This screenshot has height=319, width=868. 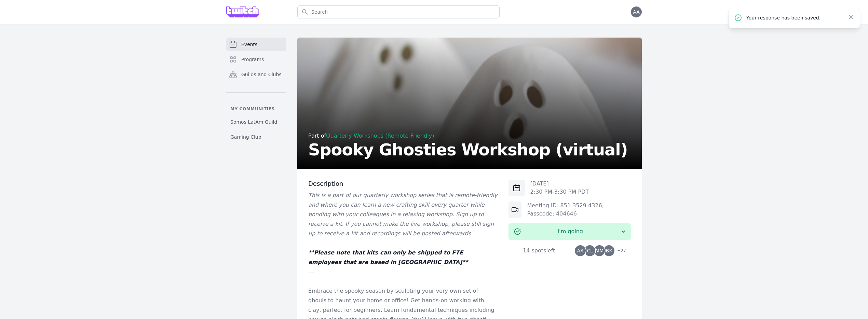 I want to click on input: Search, so click(x=398, y=12).